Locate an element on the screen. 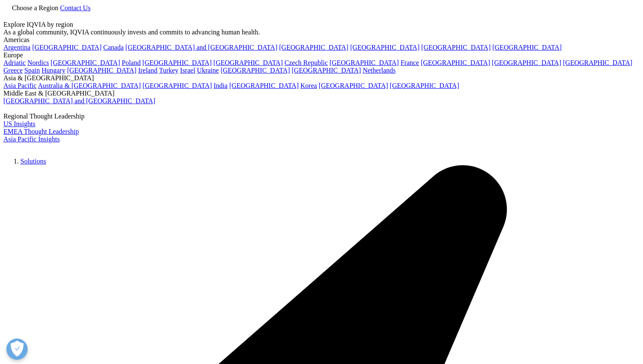 This screenshot has height=364, width=643. a: Asia Pacific is located at coordinates (20, 85).